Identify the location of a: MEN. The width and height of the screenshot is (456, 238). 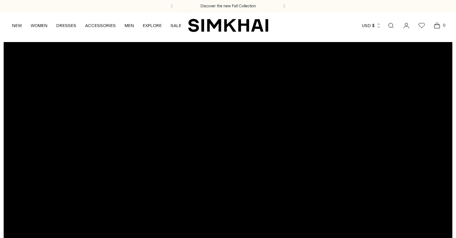
(129, 26).